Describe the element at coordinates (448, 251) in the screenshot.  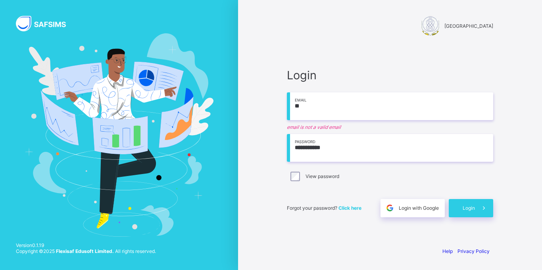
I see `a: Help` at that location.